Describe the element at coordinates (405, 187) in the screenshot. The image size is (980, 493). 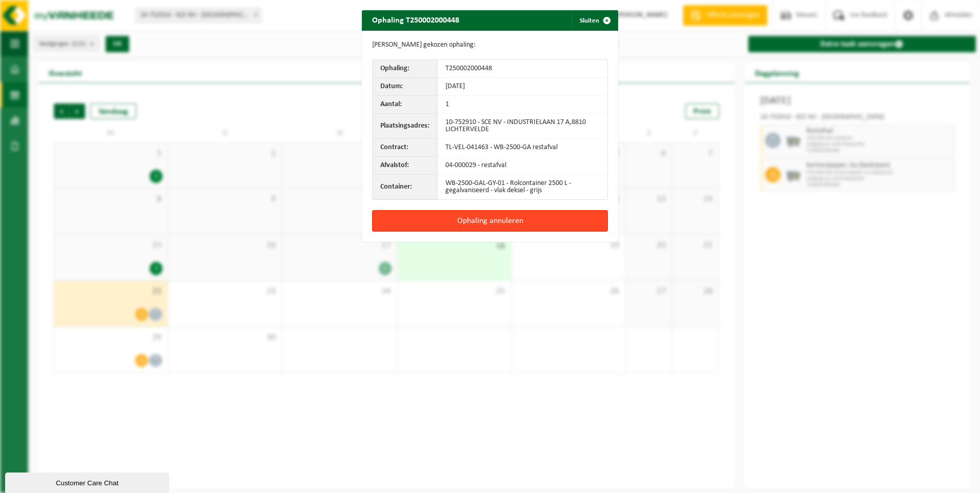
I see `th: Container:` at that location.